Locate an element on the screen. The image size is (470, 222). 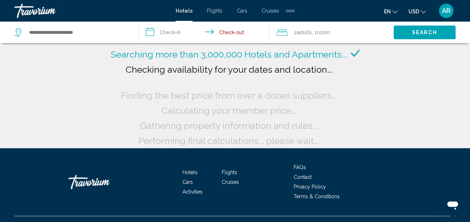
span: Performing final calculations... please wait... is located at coordinates (229, 141).